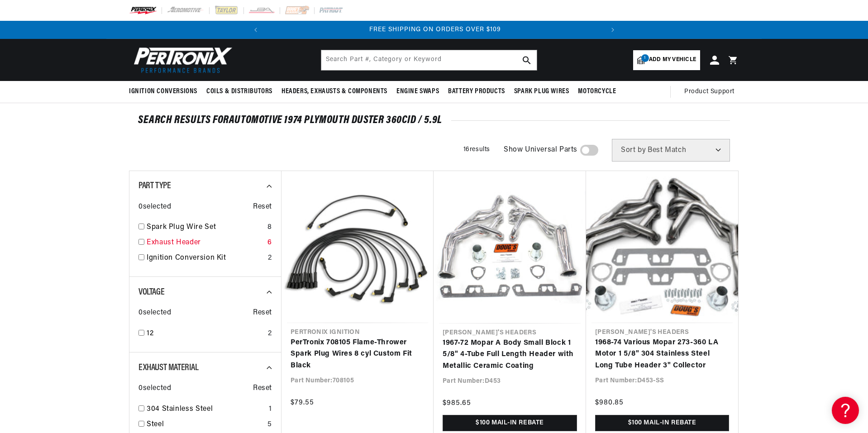  What do you see at coordinates (667, 60) in the screenshot?
I see `a: 1Add my vehicle` at bounding box center [667, 60].